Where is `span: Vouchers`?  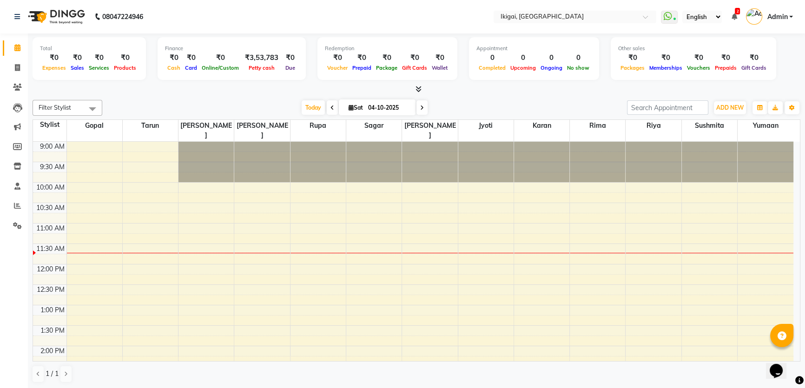 span: Vouchers is located at coordinates (698, 68).